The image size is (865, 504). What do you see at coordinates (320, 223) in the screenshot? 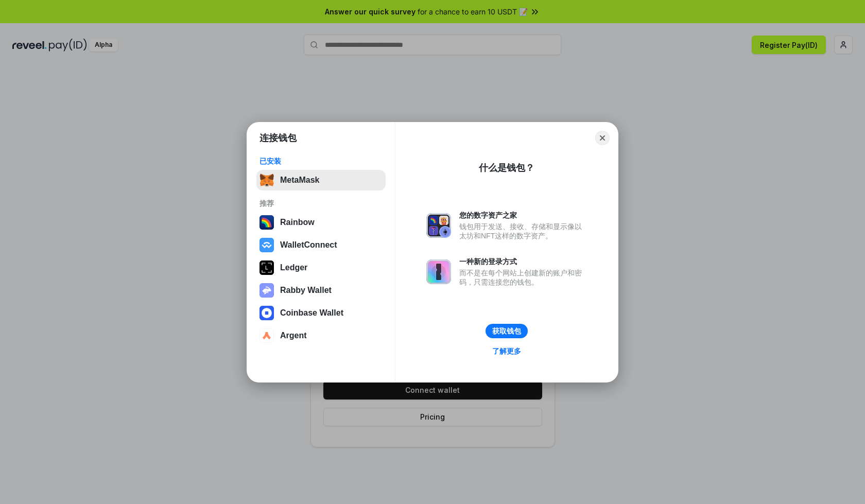
I see `button: Rainbow` at bounding box center [320, 223].